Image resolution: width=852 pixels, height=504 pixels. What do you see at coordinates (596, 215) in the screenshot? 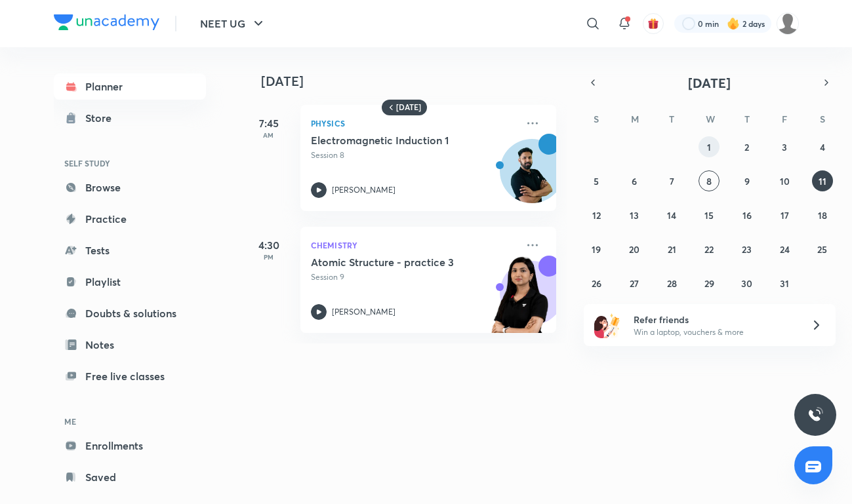
I see `button: October 12, 2025` at bounding box center [596, 215].